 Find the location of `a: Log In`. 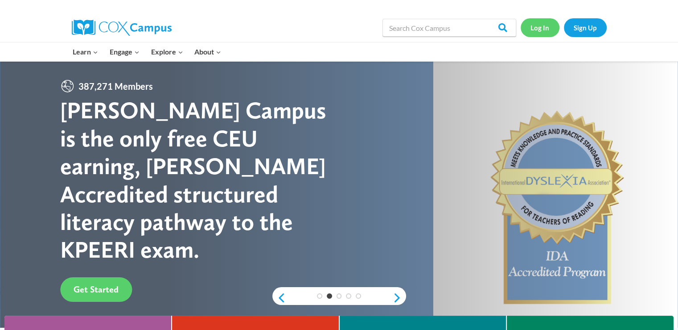

a: Log In is located at coordinates (540, 27).